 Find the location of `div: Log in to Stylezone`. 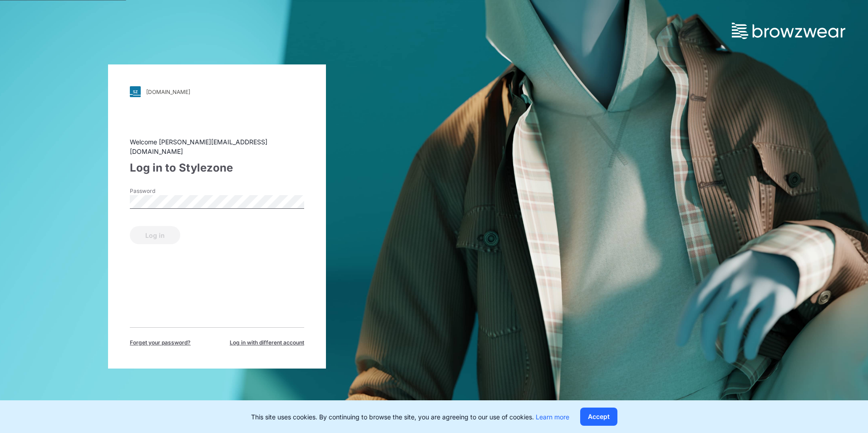

div: Log in to Stylezone is located at coordinates (217, 168).